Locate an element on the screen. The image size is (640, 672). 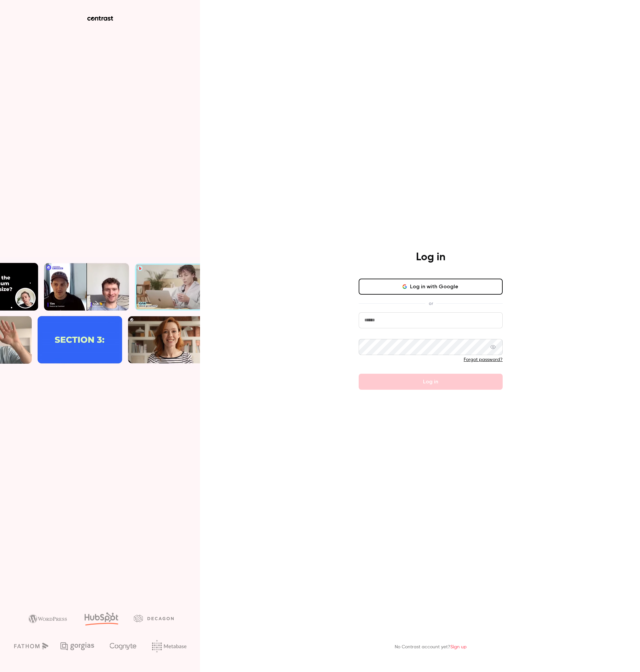
p: No Contrast account yet? is located at coordinates (431, 647).